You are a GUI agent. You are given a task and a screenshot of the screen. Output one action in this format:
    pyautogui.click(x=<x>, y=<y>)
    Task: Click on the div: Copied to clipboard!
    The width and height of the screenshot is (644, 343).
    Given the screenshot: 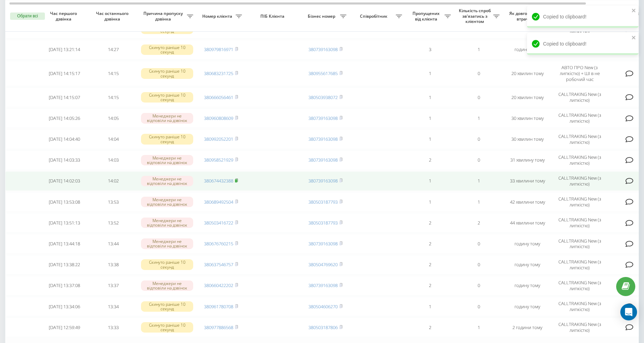 What is the action you would take?
    pyautogui.click(x=582, y=43)
    